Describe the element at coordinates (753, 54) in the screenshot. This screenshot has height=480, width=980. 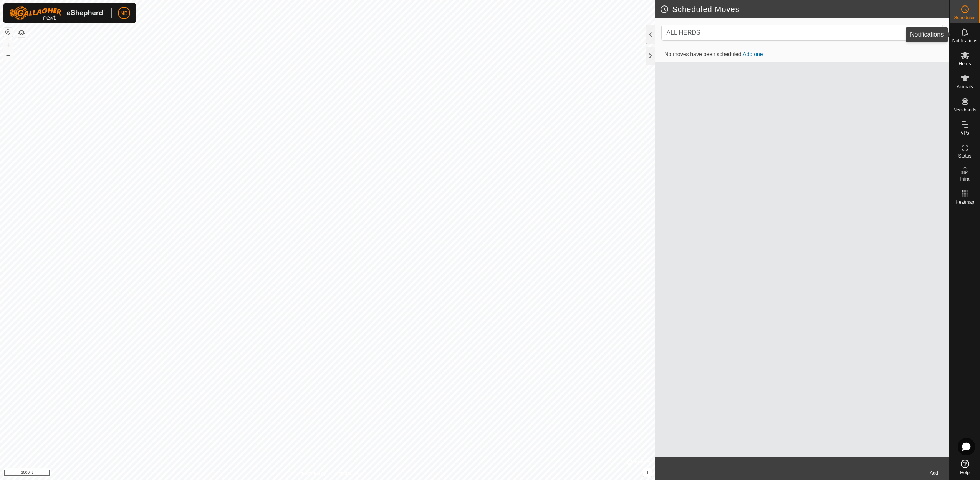
I see `a: Add one` at that location.